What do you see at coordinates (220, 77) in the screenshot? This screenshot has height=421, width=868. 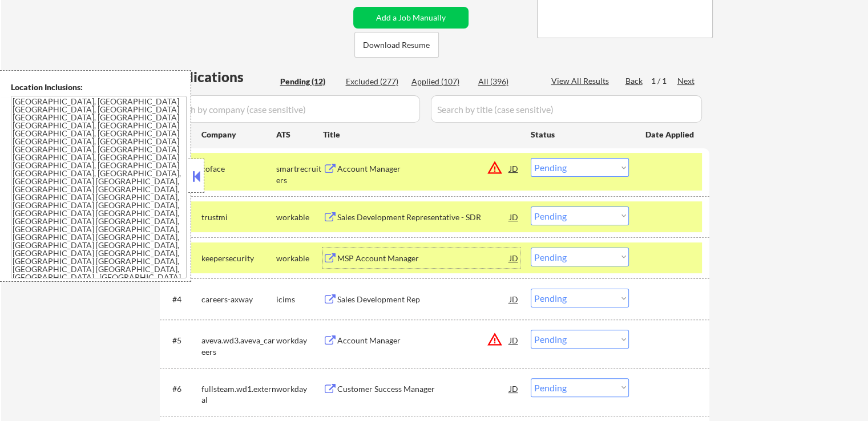 I see `div: Applications` at bounding box center [220, 77].